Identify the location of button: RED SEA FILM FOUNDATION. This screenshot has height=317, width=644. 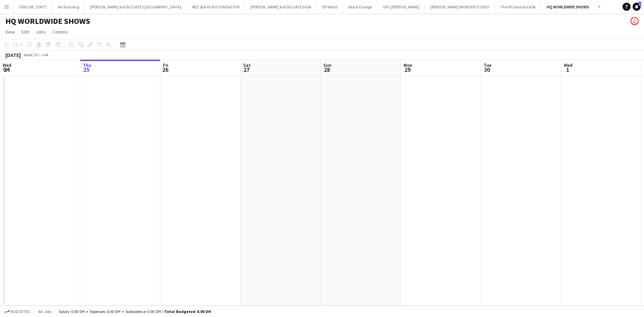
(216, 7).